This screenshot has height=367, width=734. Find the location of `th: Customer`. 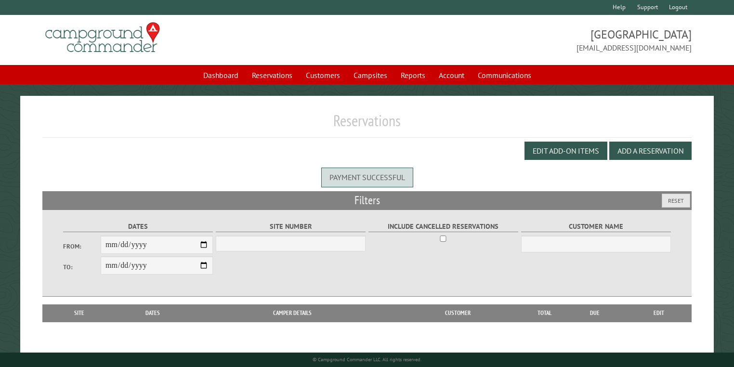

th: Customer is located at coordinates (458, 313).